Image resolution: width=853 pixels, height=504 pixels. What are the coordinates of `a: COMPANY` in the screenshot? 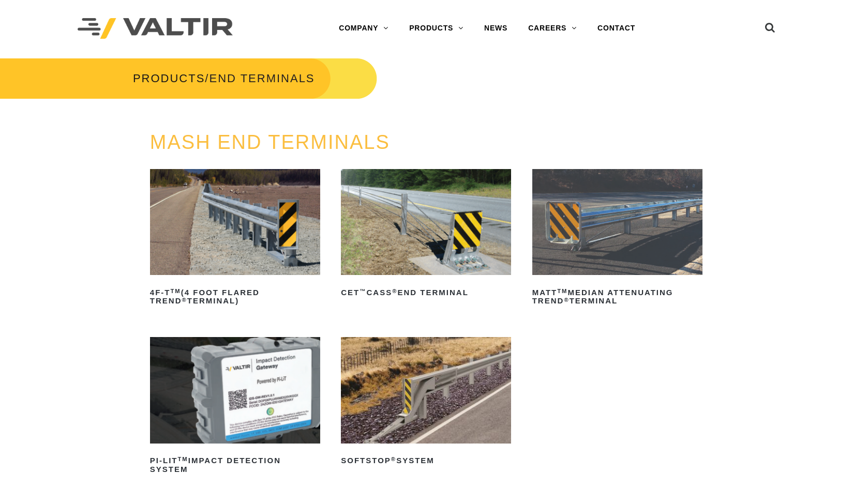 It's located at (363, 29).